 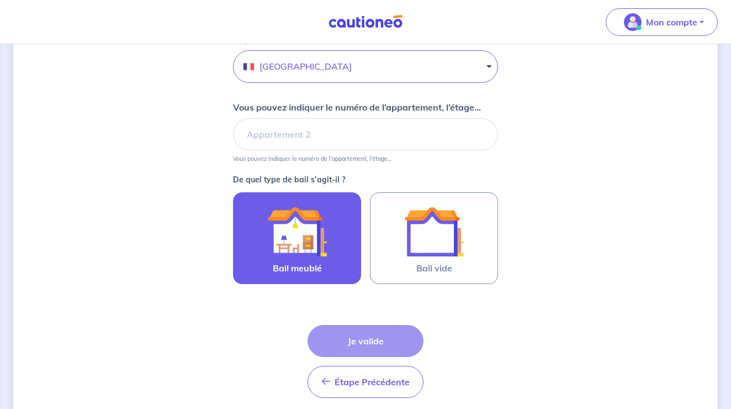 I want to click on p: De quel type de bail s’agit-il ?, so click(x=366, y=179).